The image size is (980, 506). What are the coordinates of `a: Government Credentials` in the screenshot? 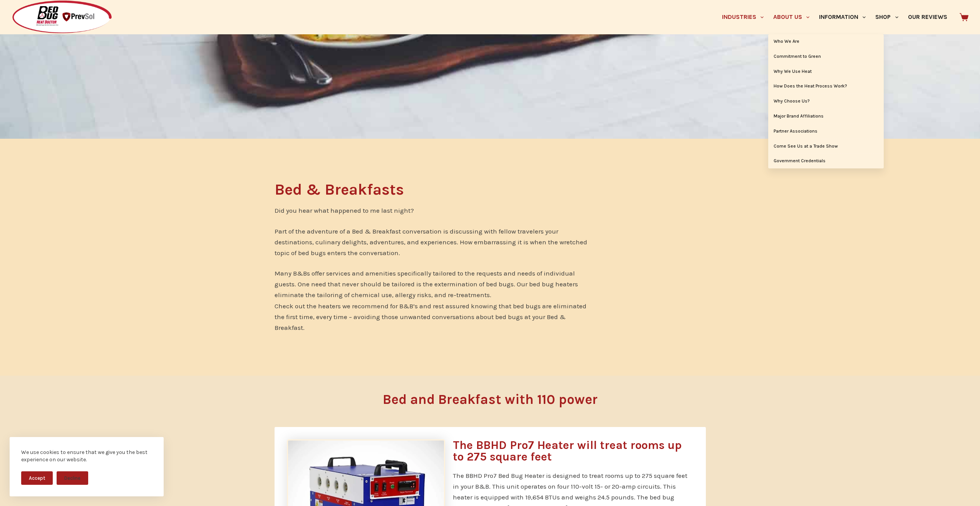 It's located at (827, 161).